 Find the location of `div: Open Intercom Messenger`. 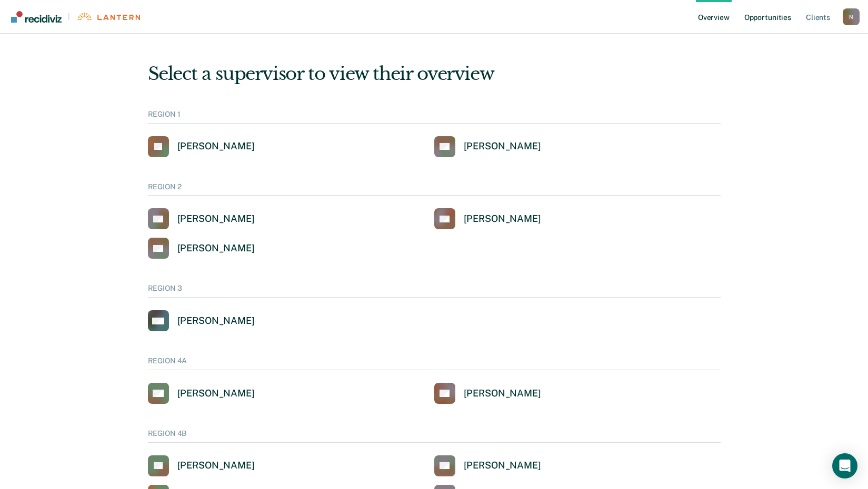

div: Open Intercom Messenger is located at coordinates (845, 466).